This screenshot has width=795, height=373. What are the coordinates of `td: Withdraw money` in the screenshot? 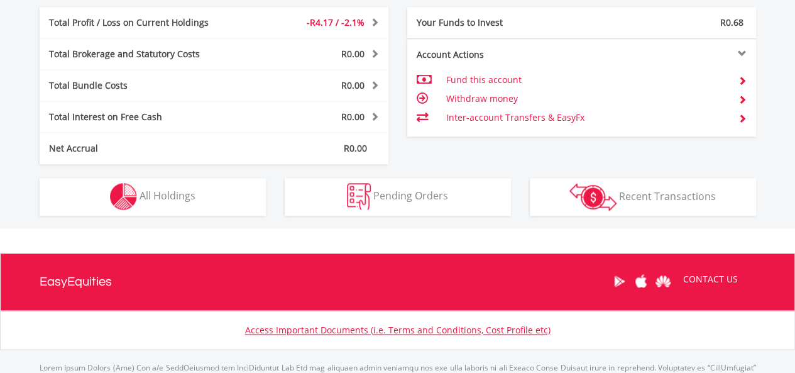 It's located at (587, 99).